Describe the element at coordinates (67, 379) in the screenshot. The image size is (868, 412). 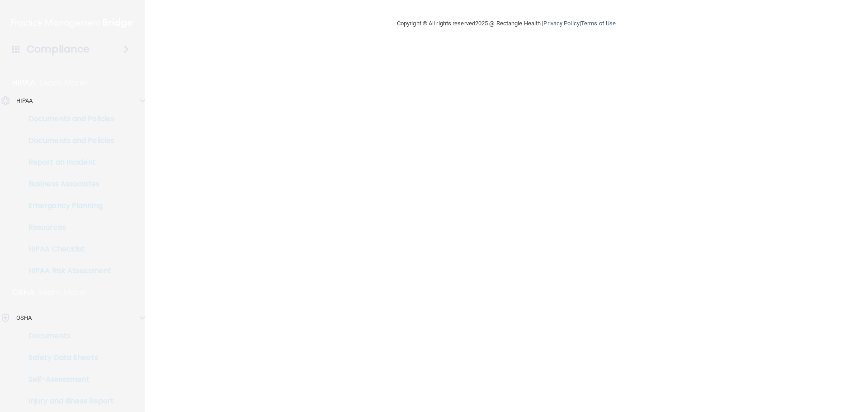
I see `p: Self-Assessment` at that location.